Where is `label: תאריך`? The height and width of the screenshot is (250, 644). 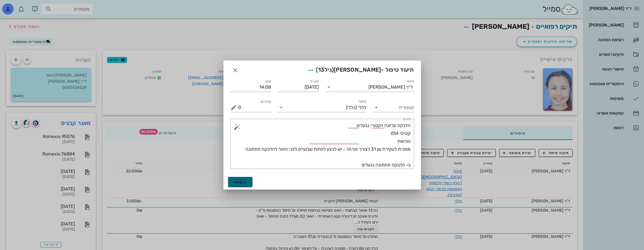 label: תאריך is located at coordinates (314, 81).